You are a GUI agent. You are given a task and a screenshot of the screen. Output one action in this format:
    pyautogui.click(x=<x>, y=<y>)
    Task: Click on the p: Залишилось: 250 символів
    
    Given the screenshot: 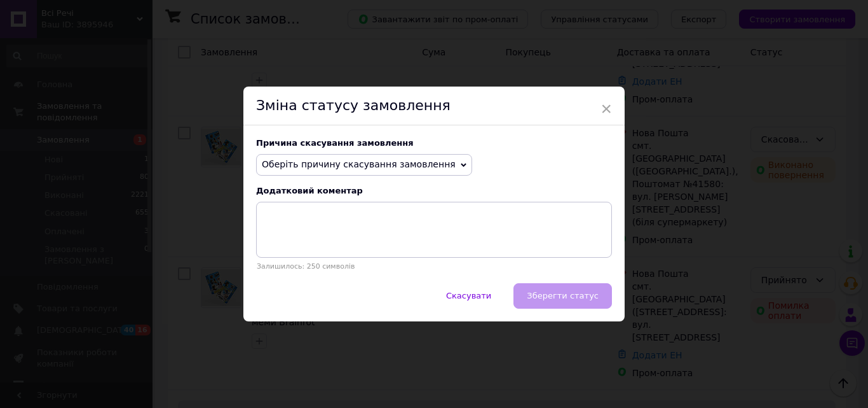 What is the action you would take?
    pyautogui.click(x=434, y=266)
    